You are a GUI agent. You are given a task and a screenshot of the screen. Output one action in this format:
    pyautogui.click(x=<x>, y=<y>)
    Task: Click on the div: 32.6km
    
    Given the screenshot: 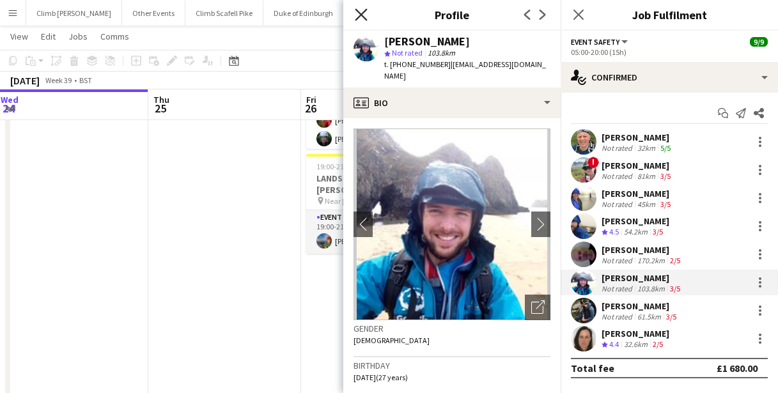 What is the action you would take?
    pyautogui.click(x=635, y=345)
    